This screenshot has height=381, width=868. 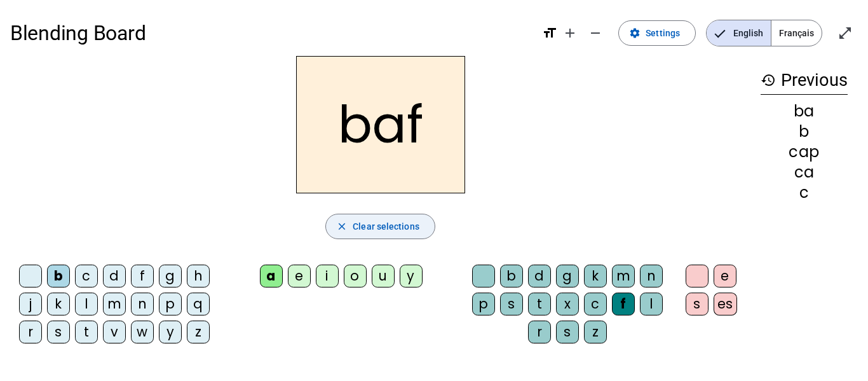 What do you see at coordinates (570, 33) in the screenshot?
I see `button: Increase font size` at bounding box center [570, 33].